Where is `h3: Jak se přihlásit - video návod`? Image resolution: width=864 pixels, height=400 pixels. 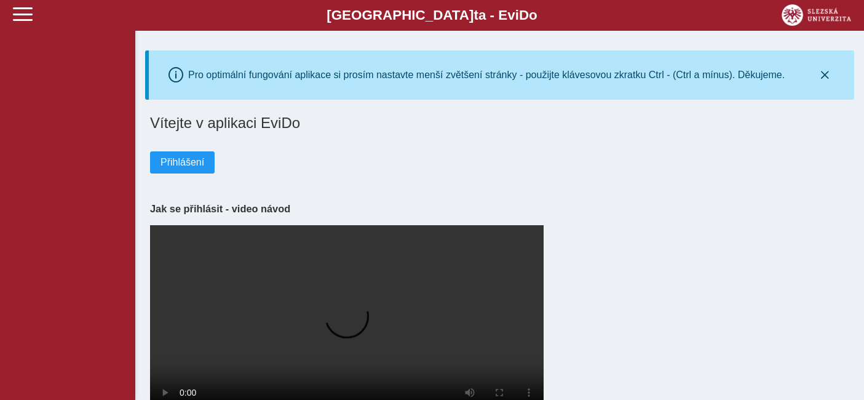 h3: Jak se přihlásit - video návod is located at coordinates (499, 208).